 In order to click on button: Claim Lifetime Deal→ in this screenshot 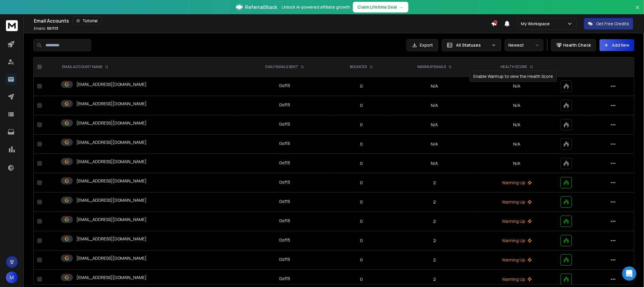, I will do `click(381, 7)`.